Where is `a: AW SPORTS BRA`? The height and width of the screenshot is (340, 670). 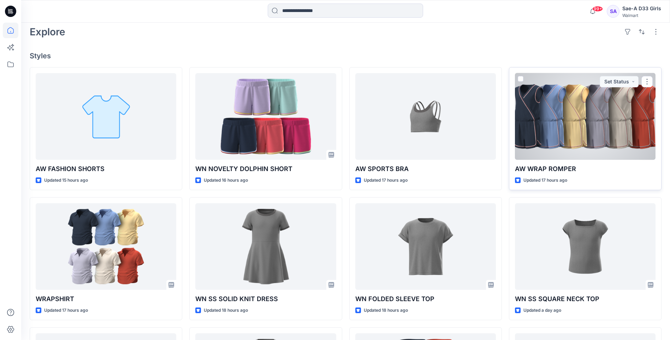
a: AW SPORTS BRA is located at coordinates (426, 116).